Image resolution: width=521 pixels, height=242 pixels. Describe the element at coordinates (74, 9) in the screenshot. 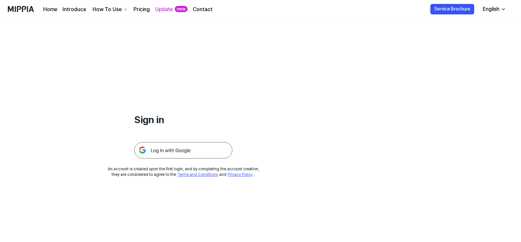

I see `a: Introduce` at that location.